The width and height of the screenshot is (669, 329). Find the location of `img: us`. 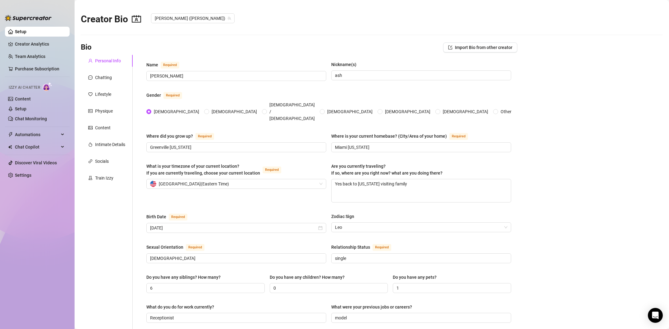

img: us is located at coordinates (153, 184).